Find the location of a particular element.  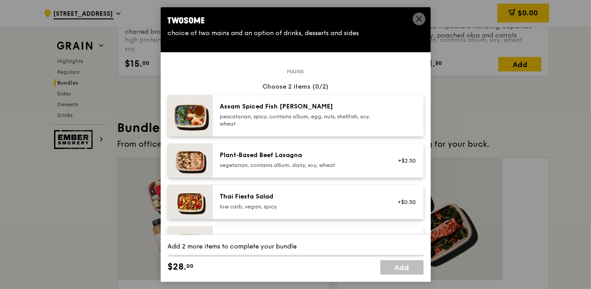

div: Plant‑Based Beef Lasagna is located at coordinates (301, 155).